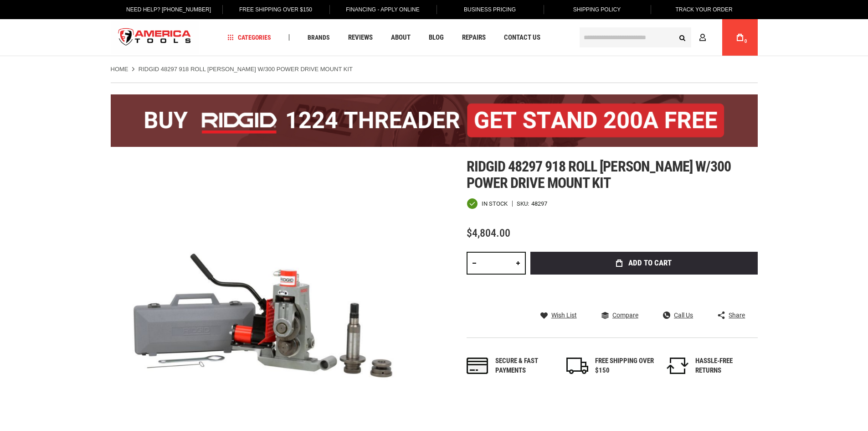 The image size is (868, 431). What do you see at coordinates (678, 366) in the screenshot?
I see `img: returns` at bounding box center [678, 366].